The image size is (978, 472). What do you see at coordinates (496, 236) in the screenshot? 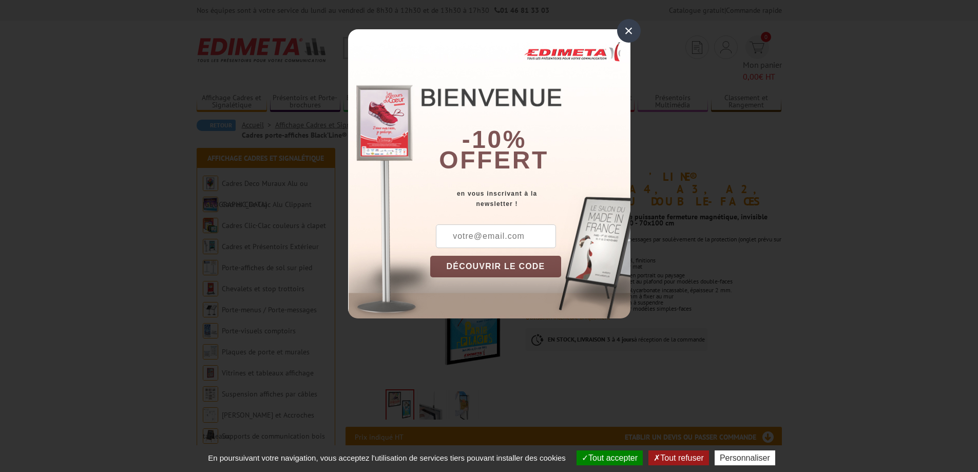
I see `input: votre@email.com` at bounding box center [496, 236].